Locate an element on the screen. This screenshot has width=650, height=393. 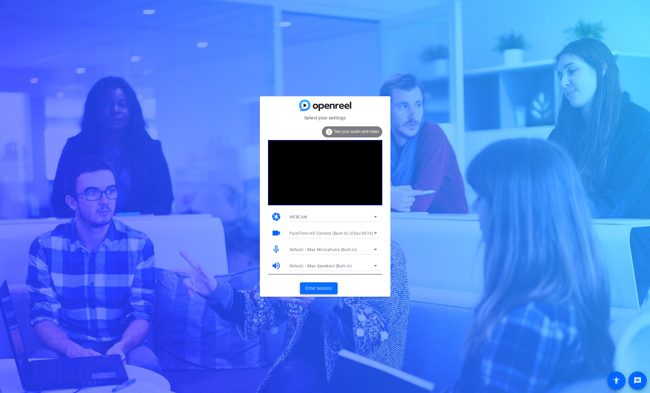
mat-icon: info is located at coordinates (329, 132).